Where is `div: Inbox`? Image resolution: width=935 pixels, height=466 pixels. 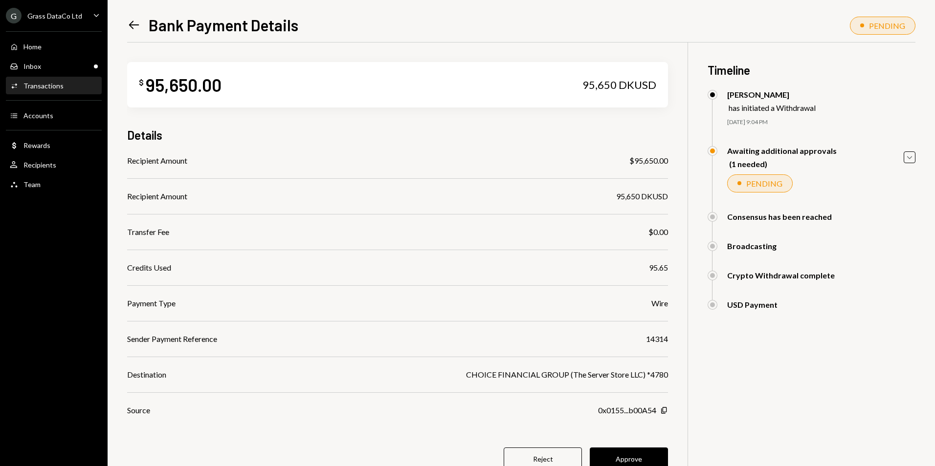 div: Inbox is located at coordinates (32, 66).